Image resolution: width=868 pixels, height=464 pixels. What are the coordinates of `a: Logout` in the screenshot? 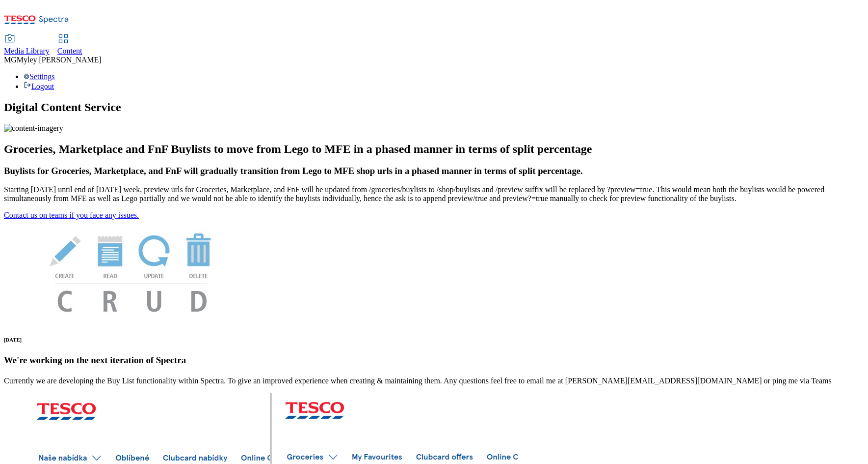 It's located at (39, 86).